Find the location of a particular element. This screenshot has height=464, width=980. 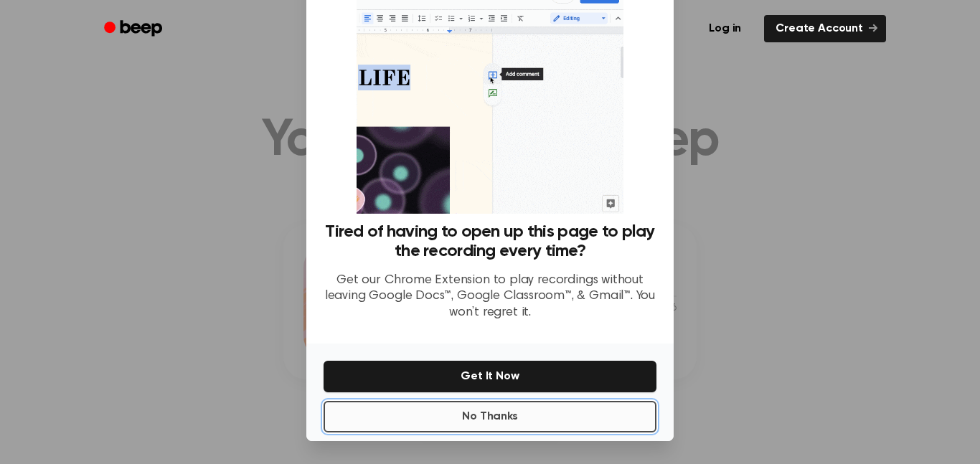

button: No Thanks is located at coordinates (490, 416).